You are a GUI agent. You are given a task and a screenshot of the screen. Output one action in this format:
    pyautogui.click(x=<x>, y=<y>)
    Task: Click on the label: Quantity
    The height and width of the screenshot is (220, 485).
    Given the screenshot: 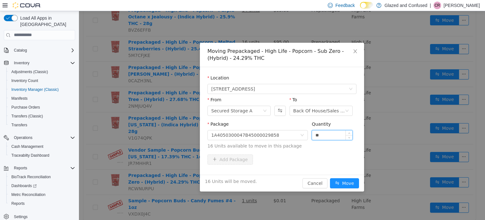 What is the action you would take?
    pyautogui.click(x=242, y=113)
    